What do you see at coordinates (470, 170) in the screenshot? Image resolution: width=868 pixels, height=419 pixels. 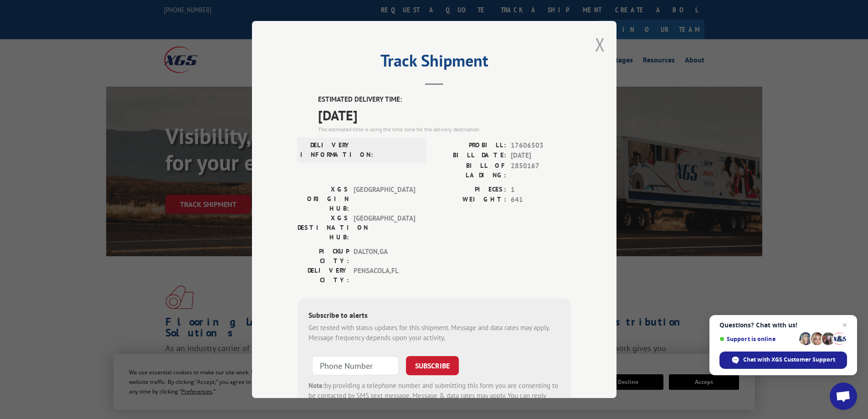 I see `label: BILL OF LADING:` at bounding box center [470, 170].